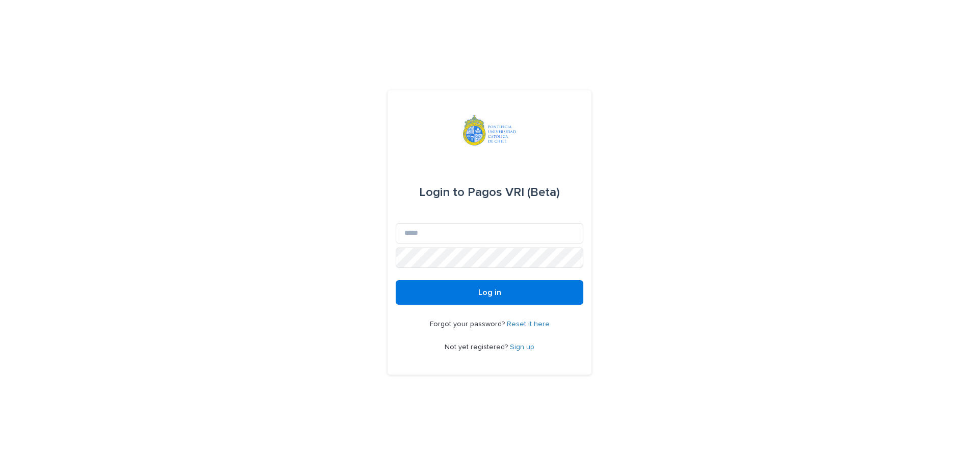 The height and width of the screenshot is (465, 979). Describe the element at coordinates (489, 292) in the screenshot. I see `span: Log in` at that location.